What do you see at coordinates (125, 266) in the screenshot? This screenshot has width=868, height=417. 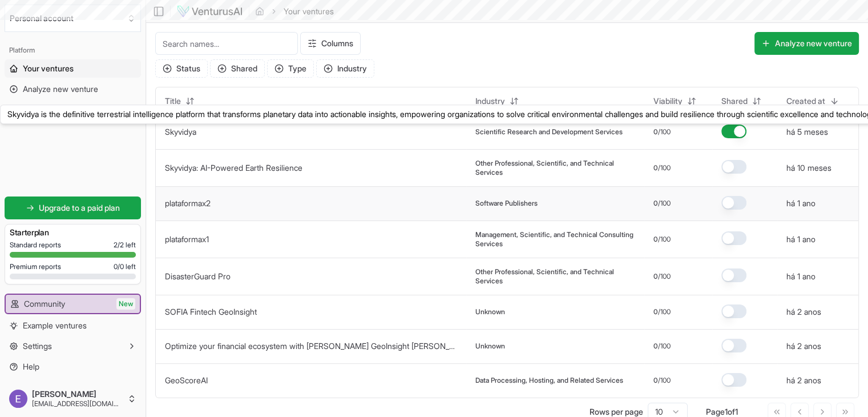 I see `span: 0 / 0 left` at bounding box center [125, 266].